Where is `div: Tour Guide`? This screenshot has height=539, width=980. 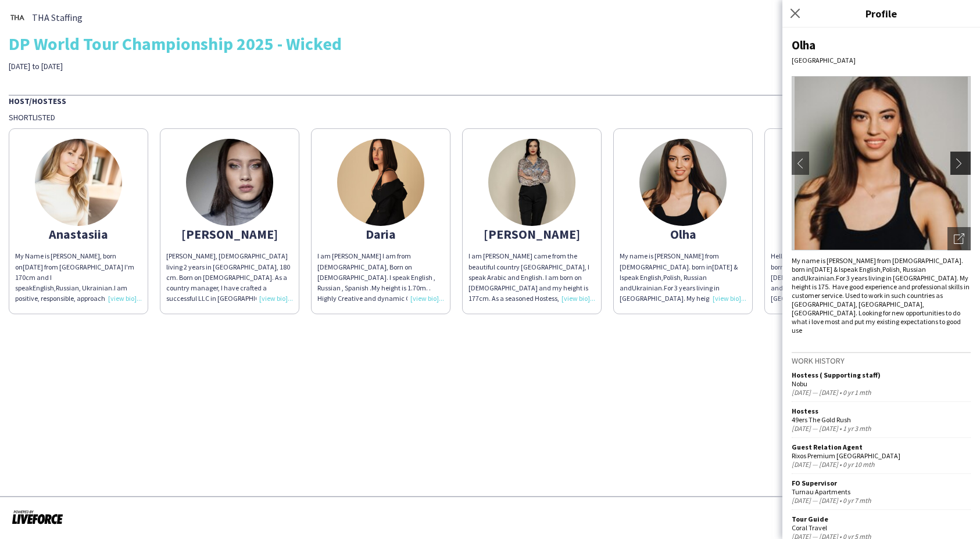
div: Tour Guide is located at coordinates (881, 518).